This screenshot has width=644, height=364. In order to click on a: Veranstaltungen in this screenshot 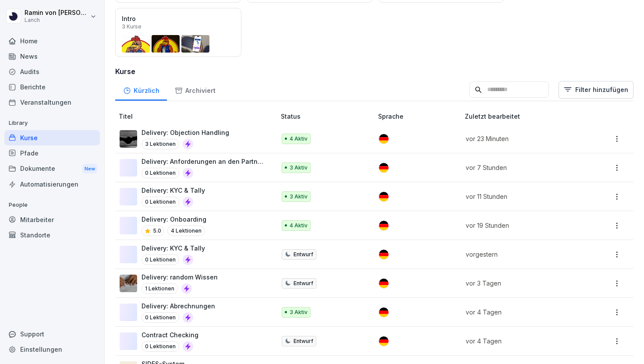, I will do `click(52, 102)`.